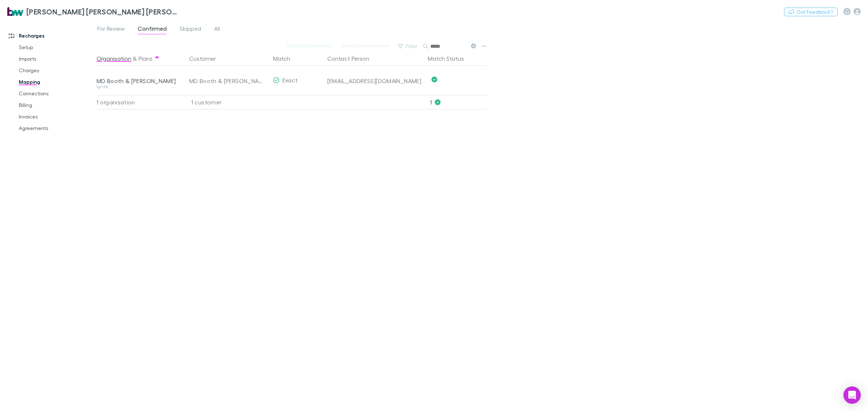 The height and width of the screenshot is (411, 868). I want to click on img: Brewster Walsh Waters Partners's Logo, so click(15, 12).